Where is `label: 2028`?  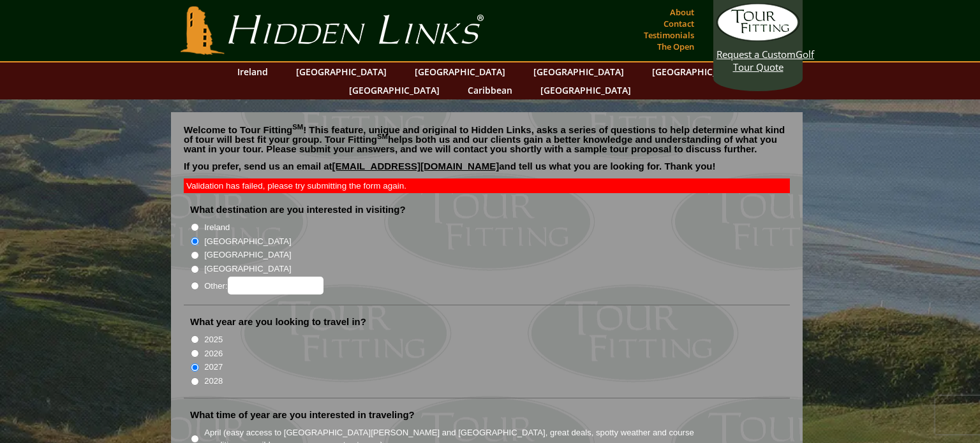
label: 2028 is located at coordinates (213, 381).